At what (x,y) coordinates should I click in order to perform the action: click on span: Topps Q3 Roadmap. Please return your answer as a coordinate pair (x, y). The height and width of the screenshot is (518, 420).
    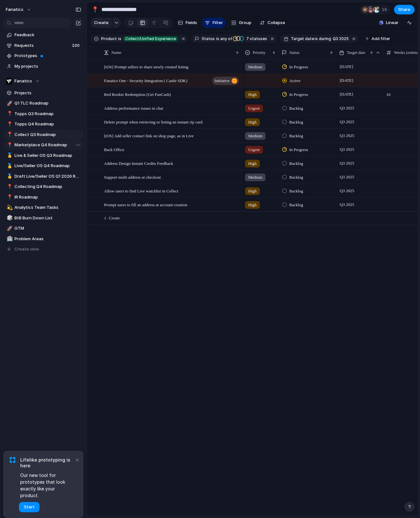
    Looking at the image, I should click on (48, 114).